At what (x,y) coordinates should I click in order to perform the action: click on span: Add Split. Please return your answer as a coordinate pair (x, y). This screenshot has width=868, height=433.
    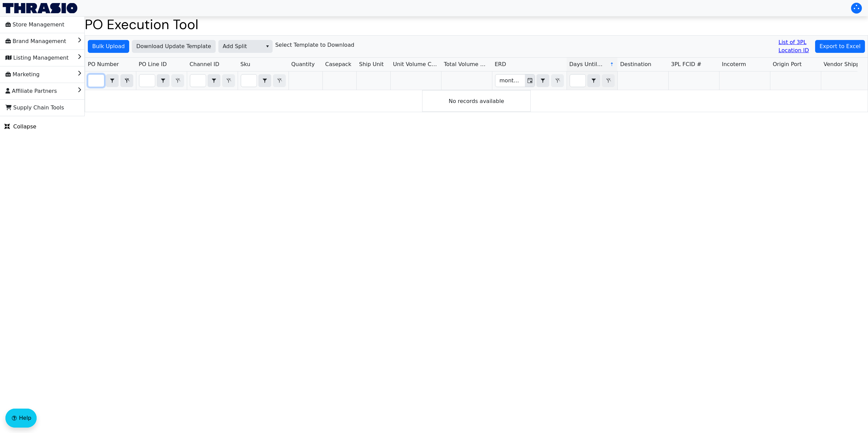
    Looking at the image, I should click on (240, 46).